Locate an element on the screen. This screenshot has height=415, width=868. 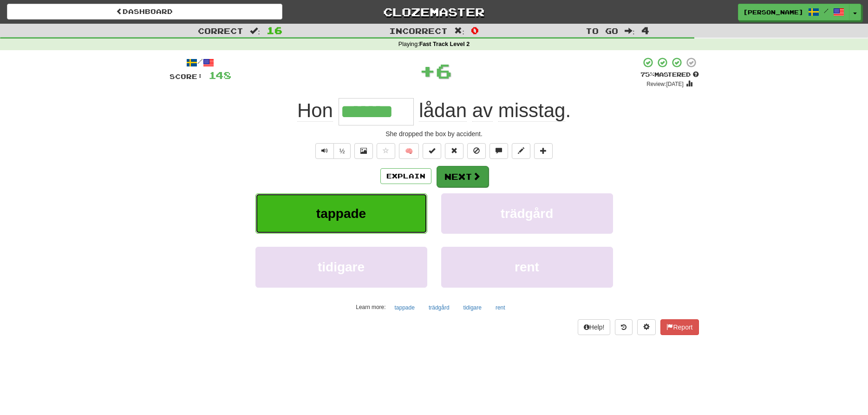
span: tidigare is located at coordinates (341, 266).